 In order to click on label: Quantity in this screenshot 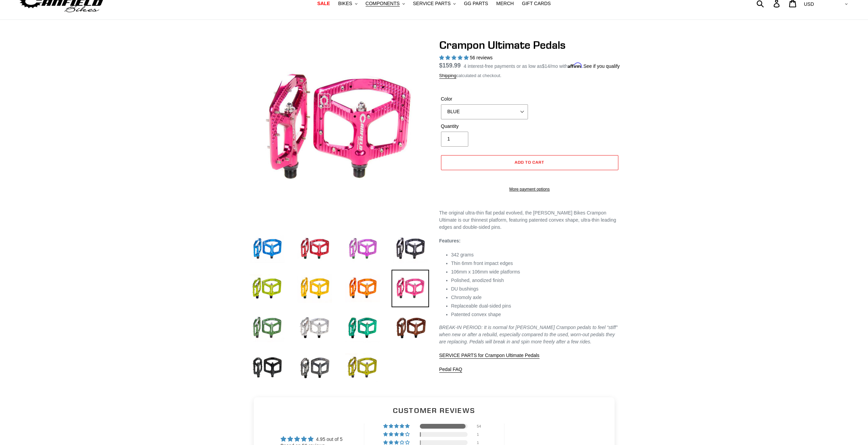, I will do `click(484, 126)`.